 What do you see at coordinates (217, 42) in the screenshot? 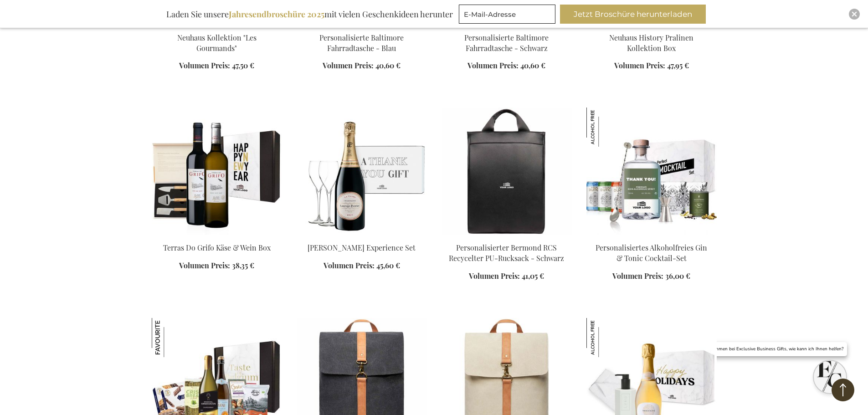
I see `a: Neuhaus Kollektion "Les Gourmands"` at bounding box center [217, 42].